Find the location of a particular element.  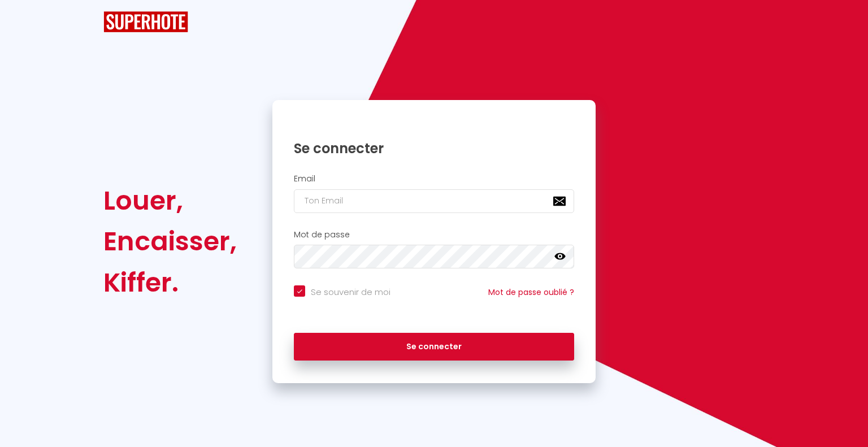

a: Mot de passe oublié ? is located at coordinates (531, 292).